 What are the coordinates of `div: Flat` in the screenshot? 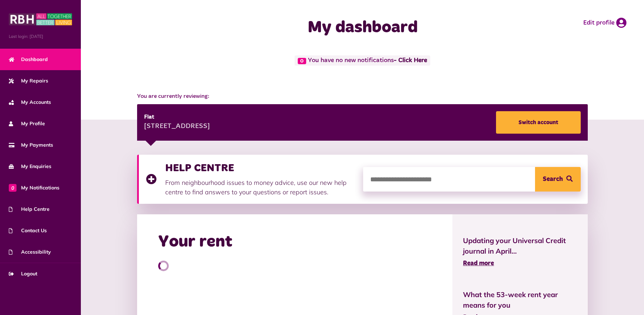 It's located at (177, 117).